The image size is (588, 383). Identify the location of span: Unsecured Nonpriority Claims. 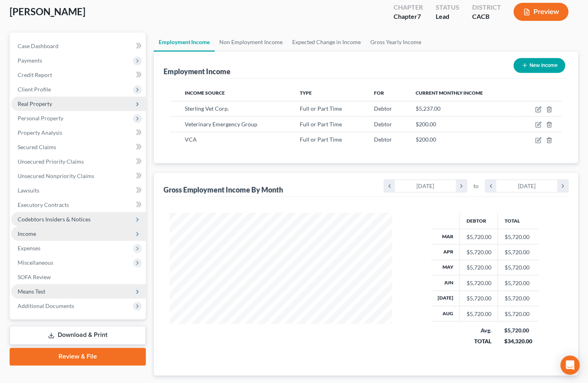
(56, 175).